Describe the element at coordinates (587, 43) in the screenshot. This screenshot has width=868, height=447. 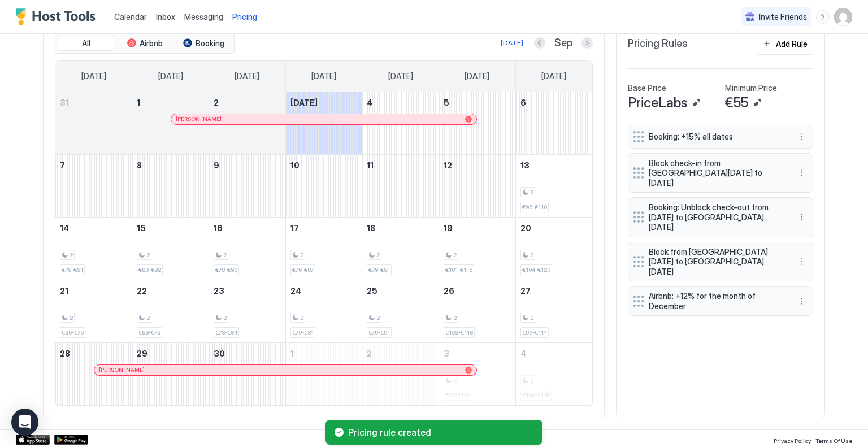
I see `button: Next month` at that location.